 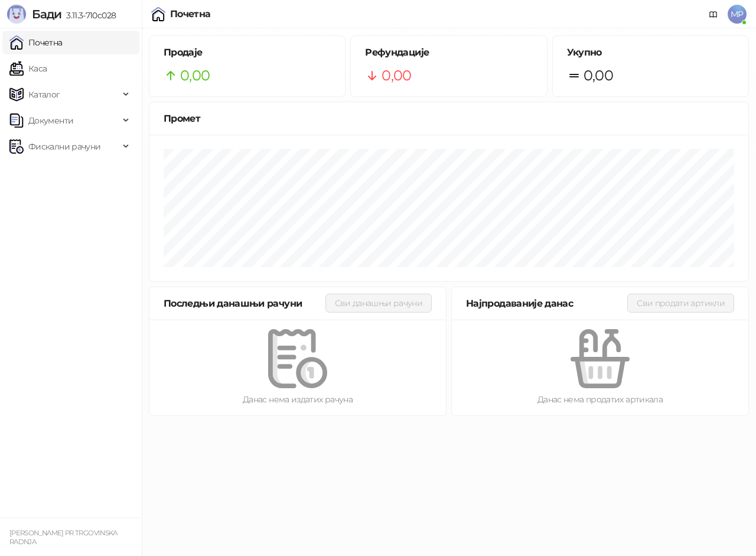 I want to click on div: Промет, so click(x=449, y=118).